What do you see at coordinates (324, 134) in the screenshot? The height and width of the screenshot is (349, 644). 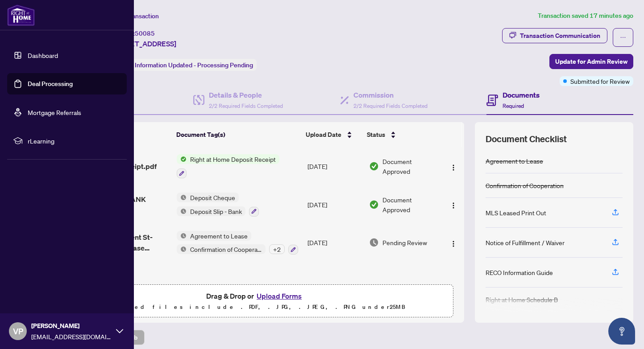 I see `span: Upload Date` at bounding box center [324, 134].